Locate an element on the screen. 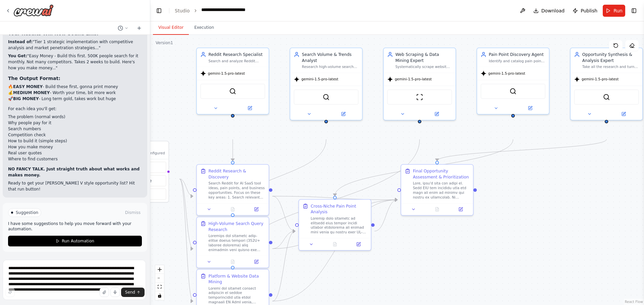  div: Pain Point Discovery AgentIdentify and catalog pain points across diverse niches and industries t... is located at coordinates (513, 81).